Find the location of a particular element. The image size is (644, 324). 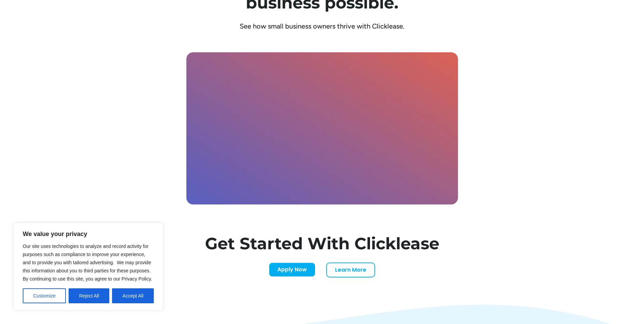

span: Our site uses technologies to analyze and record activity for purposes such as compliance to impr... is located at coordinates (87, 263).